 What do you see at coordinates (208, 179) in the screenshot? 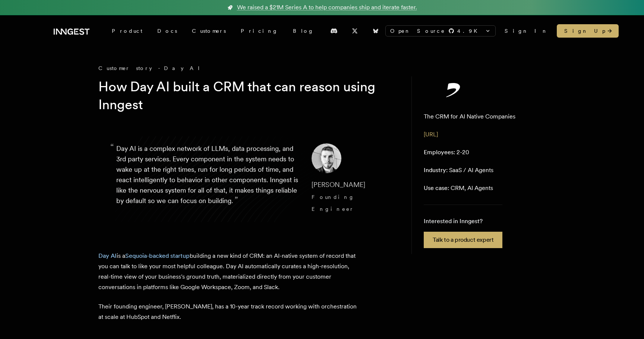
I see `p: Day AI is a complex network of LLMs, data processing, and 3rd party services. Every component in ...` at bounding box center [208, 179].